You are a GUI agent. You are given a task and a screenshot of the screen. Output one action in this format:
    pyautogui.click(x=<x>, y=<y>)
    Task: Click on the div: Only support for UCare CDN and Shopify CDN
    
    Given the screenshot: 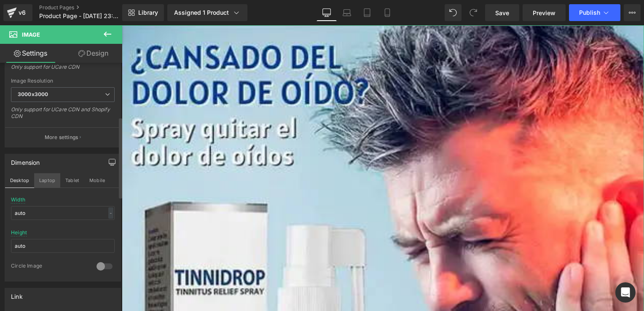 What is the action you would take?
    pyautogui.click(x=63, y=116)
    